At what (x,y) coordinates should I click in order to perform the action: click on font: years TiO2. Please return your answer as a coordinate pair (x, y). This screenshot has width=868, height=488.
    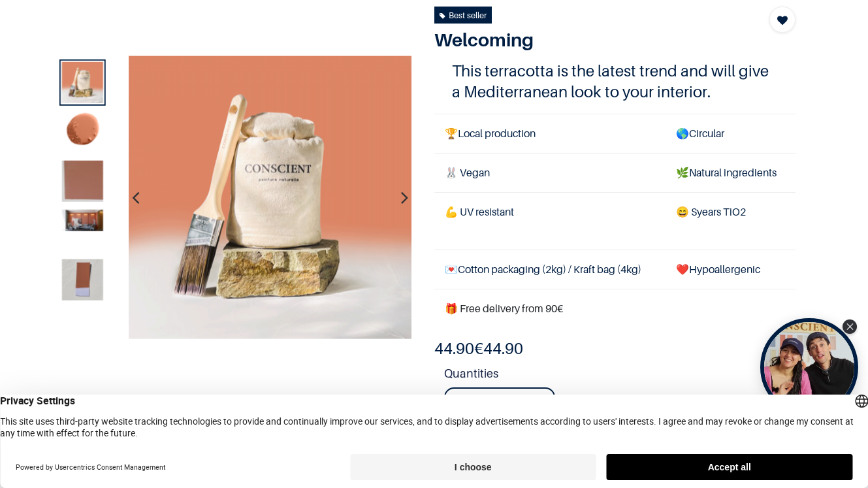
    Looking at the image, I should click on (721, 211).